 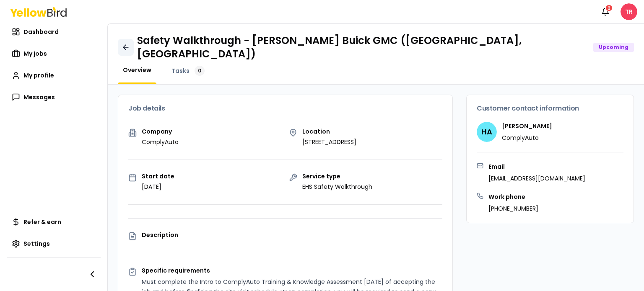 What do you see at coordinates (337, 176) in the screenshot?
I see `p: Service type` at bounding box center [337, 176].